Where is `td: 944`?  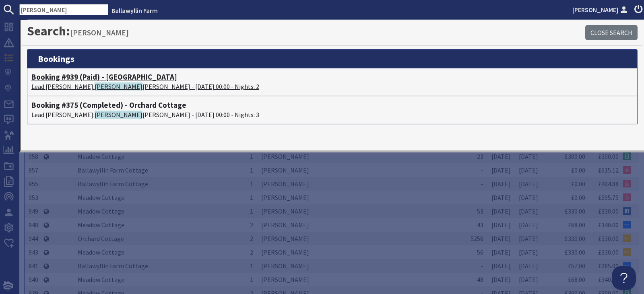 td: 944 is located at coordinates (34, 238).